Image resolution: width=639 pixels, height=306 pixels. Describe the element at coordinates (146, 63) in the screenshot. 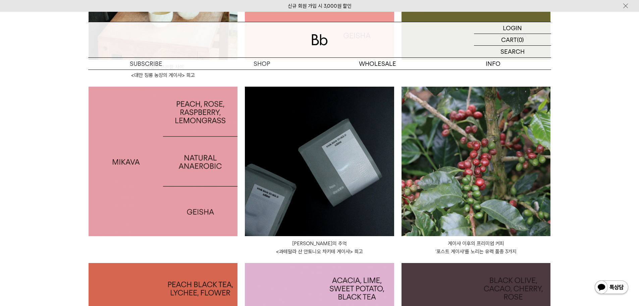

I see `p: SUBSCRIBE` at that location.